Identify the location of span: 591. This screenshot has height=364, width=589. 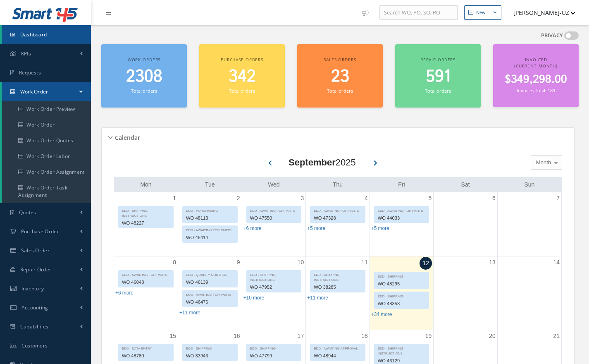
(438, 76).